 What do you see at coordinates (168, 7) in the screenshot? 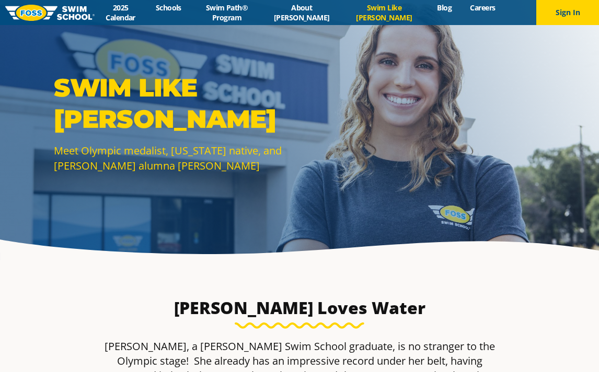
I see `a: Schools` at bounding box center [168, 7].